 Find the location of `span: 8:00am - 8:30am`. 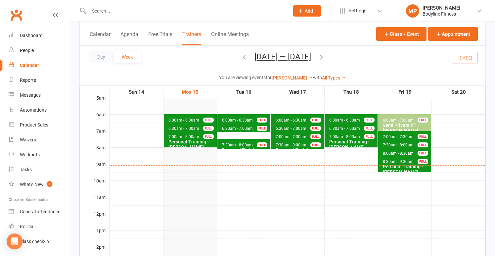

span: 8:00am - 8:30am is located at coordinates (398, 153).